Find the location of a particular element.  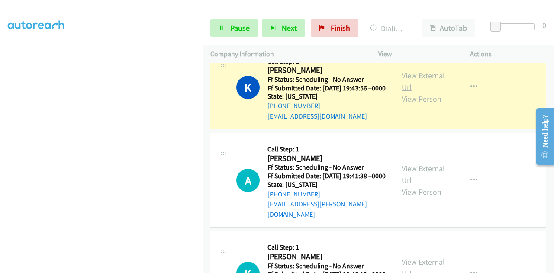

span: Finish is located at coordinates (340, 28).